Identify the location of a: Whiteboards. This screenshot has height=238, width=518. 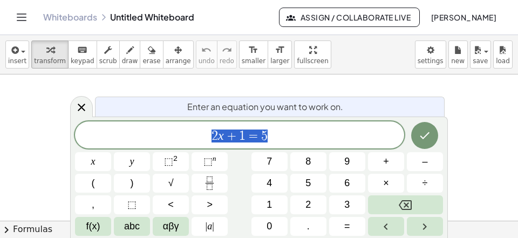
(70, 17).